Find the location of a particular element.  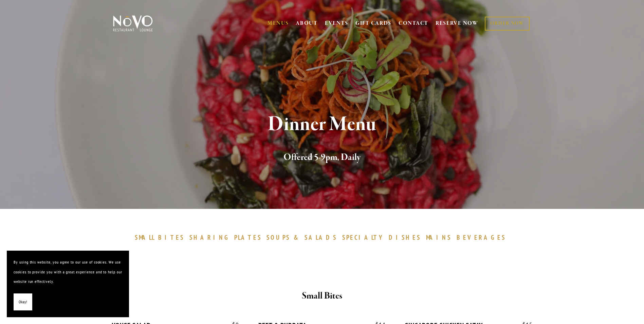

a: ORDER NOW is located at coordinates (507, 23).